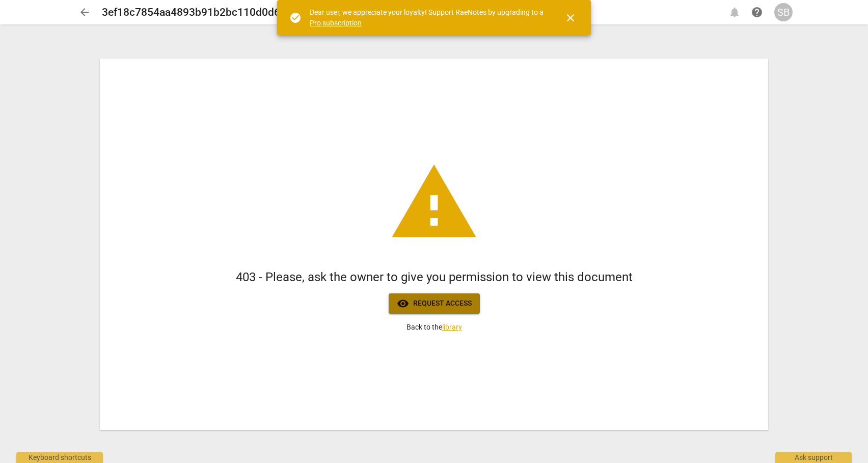 This screenshot has height=463, width=868. What do you see at coordinates (434, 304) in the screenshot?
I see `button: Request access` at bounding box center [434, 304].